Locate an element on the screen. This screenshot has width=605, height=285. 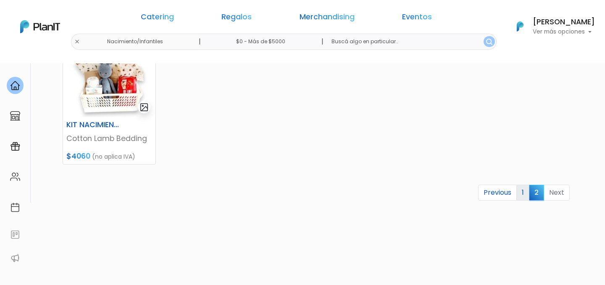
img: gallery-light is located at coordinates (144, 107).